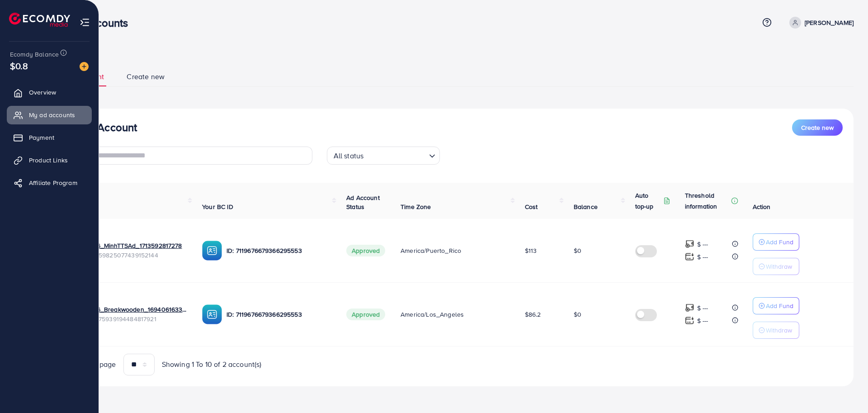 The width and height of the screenshot is (868, 413). What do you see at coordinates (415, 206) in the screenshot?
I see `span: Time Zone` at bounding box center [415, 206].